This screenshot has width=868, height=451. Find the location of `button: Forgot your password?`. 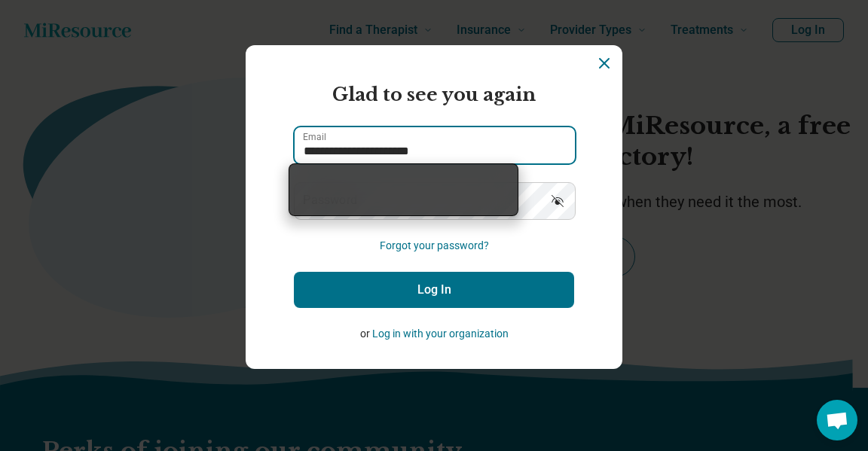

button: Forgot your password? is located at coordinates (434, 245).